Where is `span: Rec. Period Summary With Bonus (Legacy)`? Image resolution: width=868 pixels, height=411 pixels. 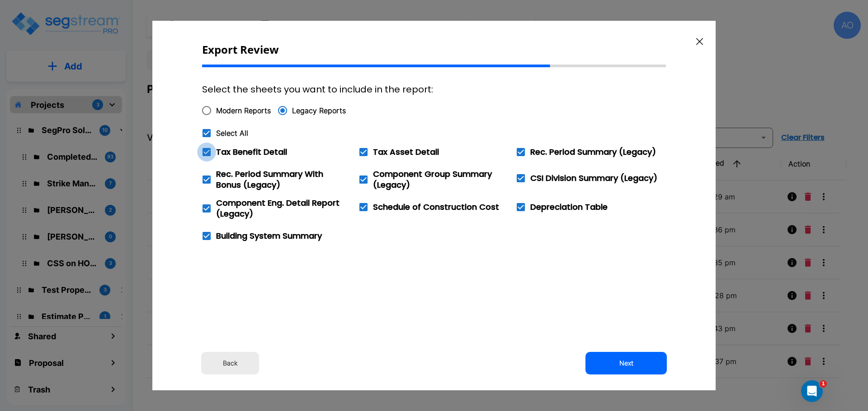
span: Rec. Period Summary With Bonus (Legacy) is located at coordinates (269, 179).